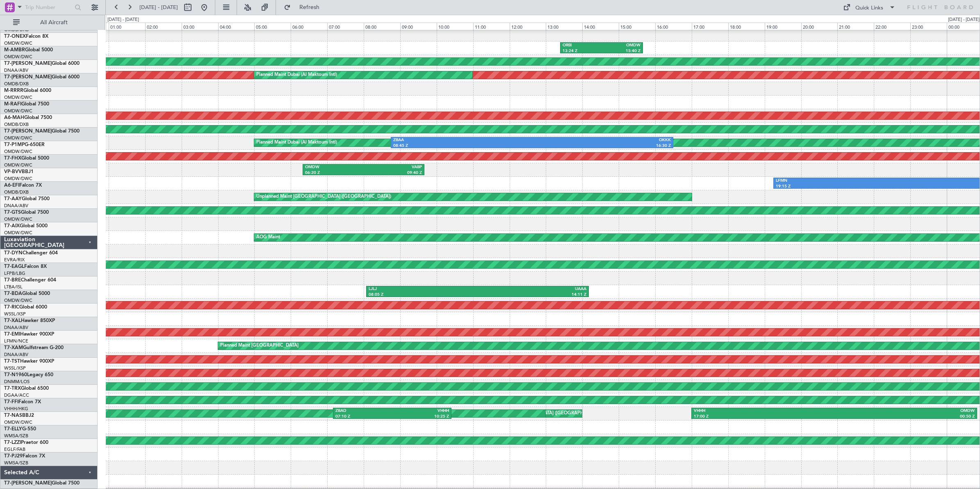 The width and height of the screenshot is (980, 489). What do you see at coordinates (421, 417) in the screenshot?
I see `div: 10:25 Z` at bounding box center [421, 417].